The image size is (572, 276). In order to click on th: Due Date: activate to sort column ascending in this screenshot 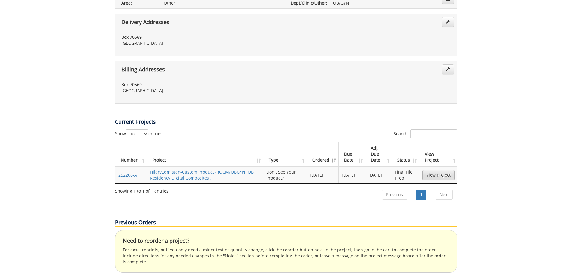, I will do `click(352, 154)`.